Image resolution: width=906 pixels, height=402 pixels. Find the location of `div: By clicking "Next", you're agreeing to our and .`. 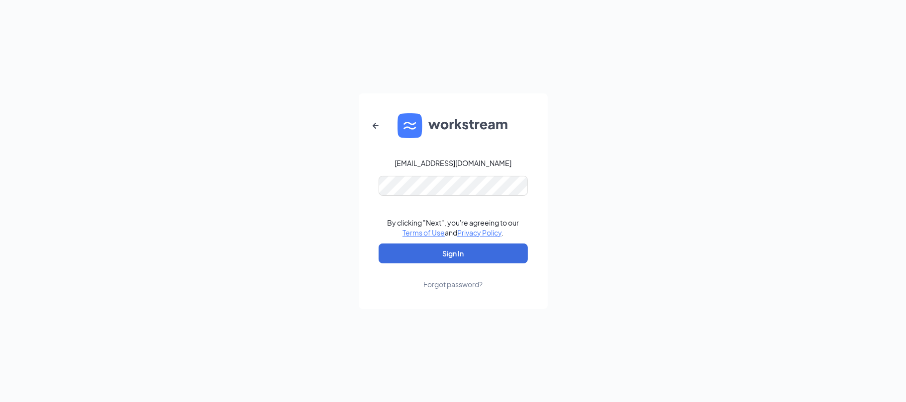

div: By clicking "Next", you're agreeing to our and . is located at coordinates (453, 228).